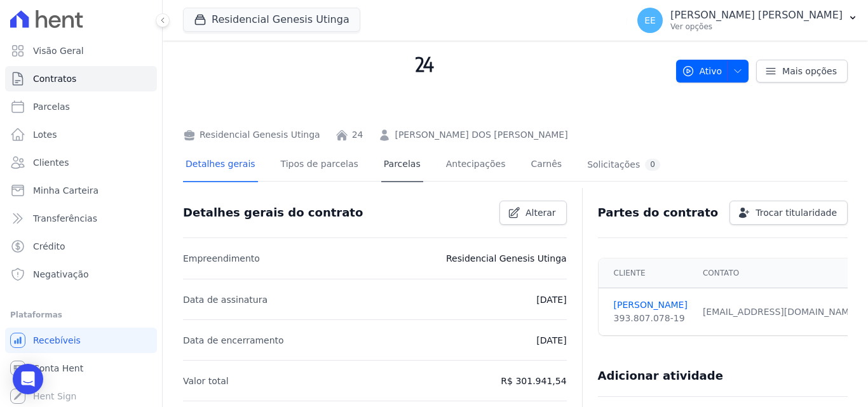 Image resolution: width=868 pixels, height=407 pixels. Describe the element at coordinates (49, 246) in the screenshot. I see `span: Crédito` at that location.